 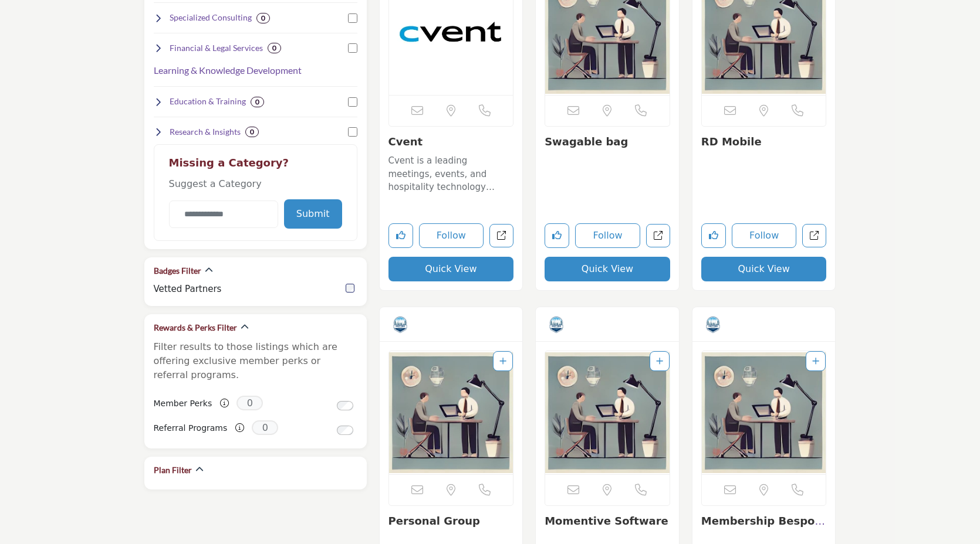 What do you see at coordinates (353, 18) in the screenshot?
I see `input: Select Specialized Consulting checkbox` at bounding box center [353, 18].